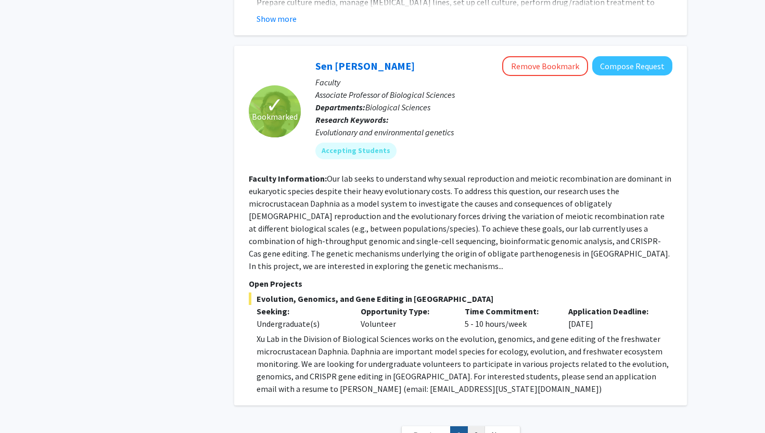 This screenshot has width=765, height=433. What do you see at coordinates (288, 179) in the screenshot?
I see `b: Faculty Information:` at bounding box center [288, 179].